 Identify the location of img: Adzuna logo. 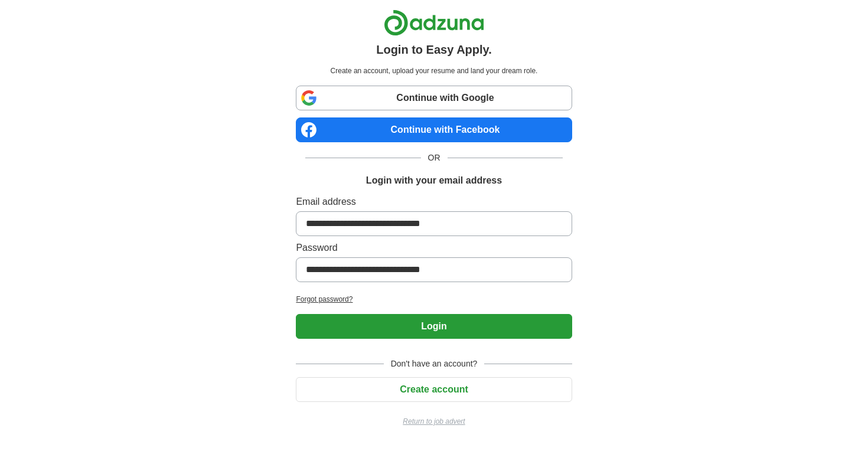
(434, 22).